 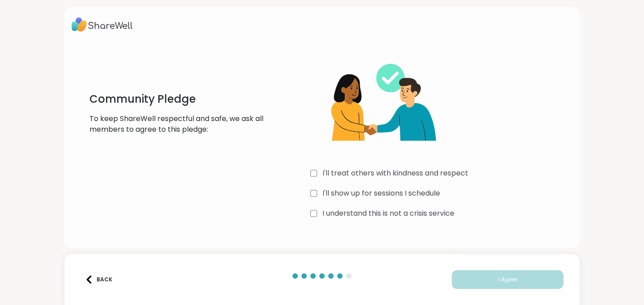 I want to click on label: I'll show up for sessions I schedule, so click(x=381, y=194).